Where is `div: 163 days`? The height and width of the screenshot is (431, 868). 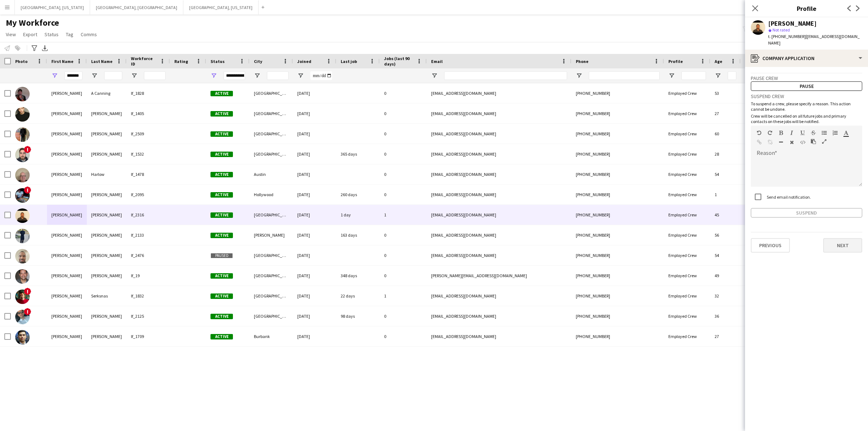
div: 163 days is located at coordinates (358, 235).